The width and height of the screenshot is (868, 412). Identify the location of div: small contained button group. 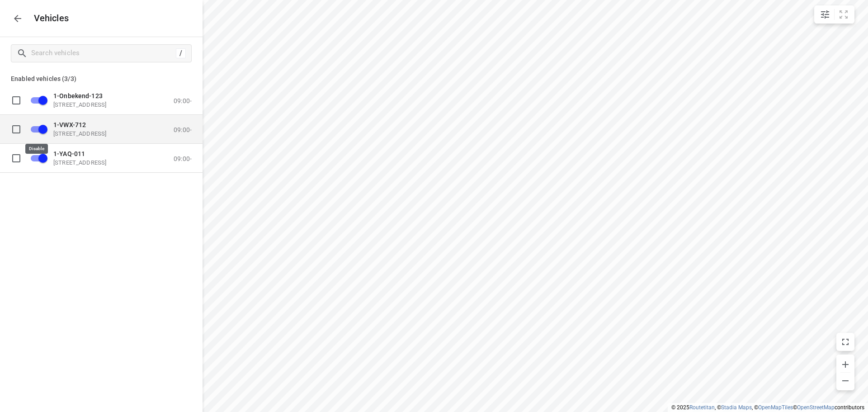
(834, 15).